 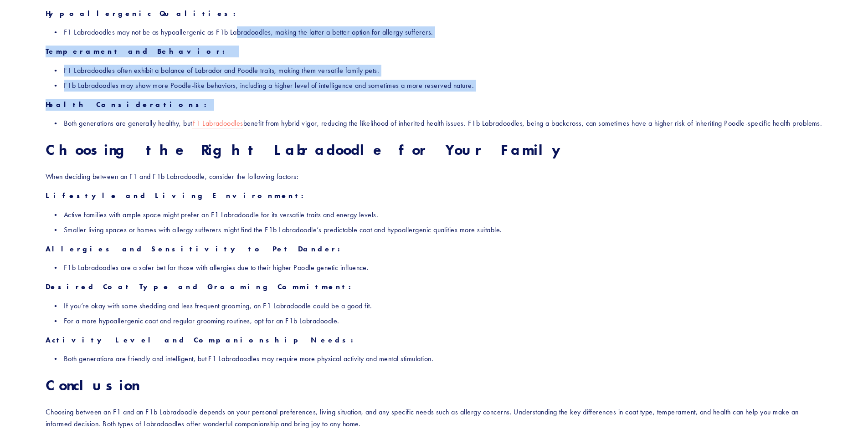 What do you see at coordinates (443, 306) in the screenshot?
I see `p: If you’re okay with some shedding and less frequent grooming, an F1 Labradoodle could be a good fit.` at bounding box center [443, 306].